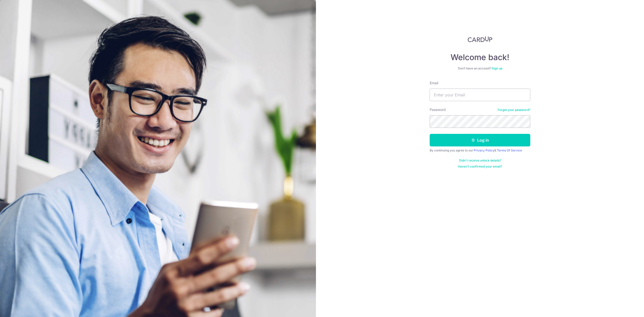 This screenshot has width=644, height=317. What do you see at coordinates (480, 39) in the screenshot?
I see `img: CardUp Logo` at bounding box center [480, 39].